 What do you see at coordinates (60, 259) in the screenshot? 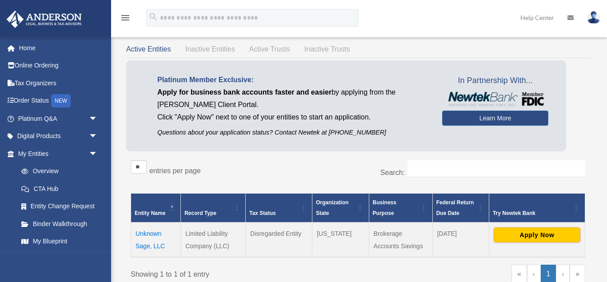
I see `a: Tax Due Dates` at bounding box center [60, 259].